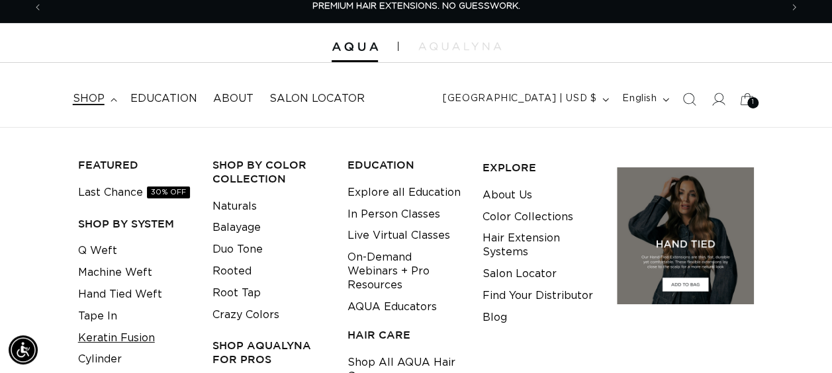 The width and height of the screenshot is (832, 373). Describe the element at coordinates (753, 103) in the screenshot. I see `span: 1` at that location.